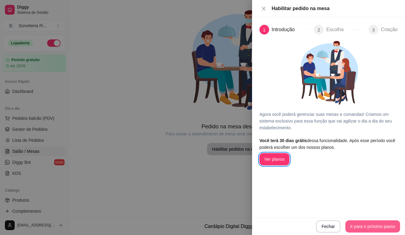 This screenshot has width=405, height=235. I want to click on button: Ver planos, so click(274, 159).